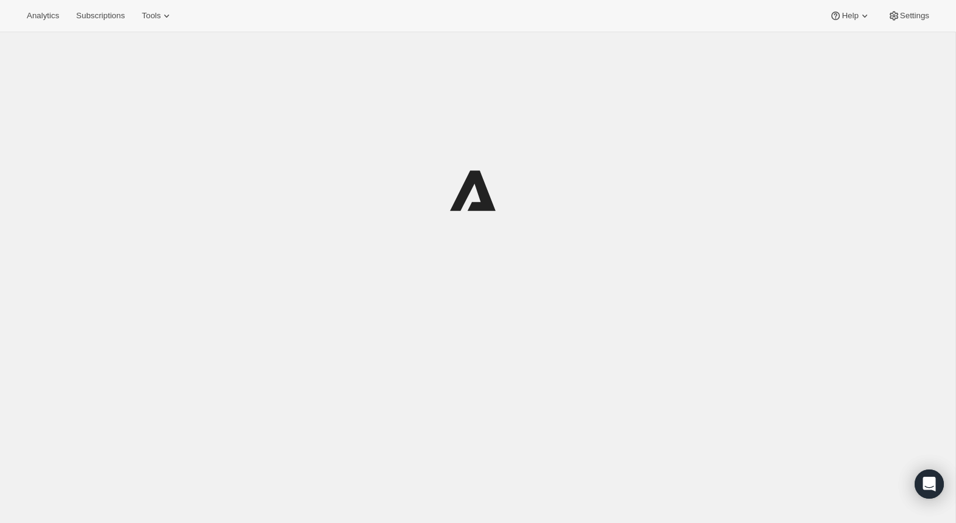 The width and height of the screenshot is (956, 523). What do you see at coordinates (914, 16) in the screenshot?
I see `span: Settings` at bounding box center [914, 16].